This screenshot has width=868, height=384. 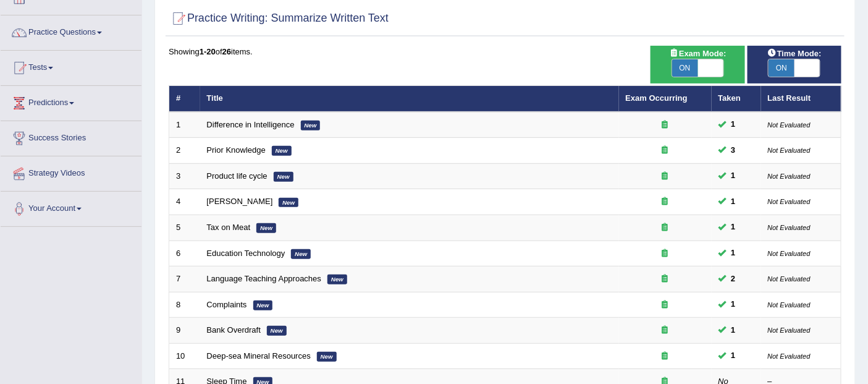 I want to click on a: Bank Overdraft, so click(x=233, y=330).